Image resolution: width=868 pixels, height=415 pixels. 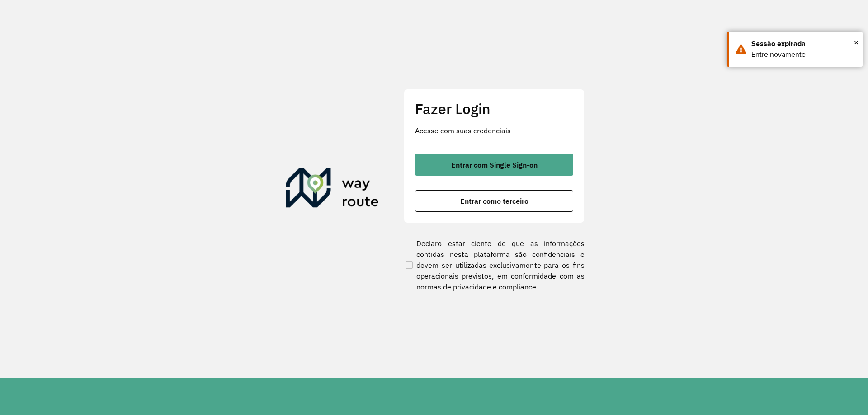 What do you see at coordinates (494, 109) in the screenshot?
I see `h2: Fazer Login` at bounding box center [494, 109].